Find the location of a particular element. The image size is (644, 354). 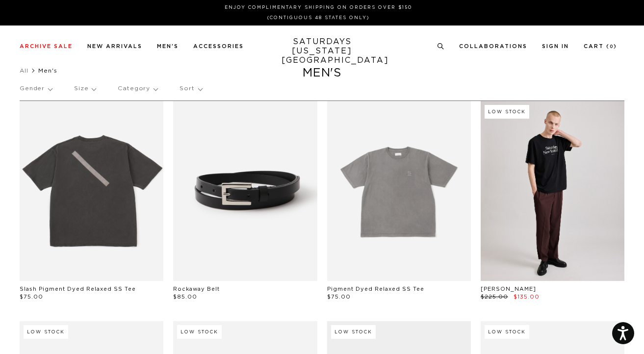

small: 0 is located at coordinates (612, 46).